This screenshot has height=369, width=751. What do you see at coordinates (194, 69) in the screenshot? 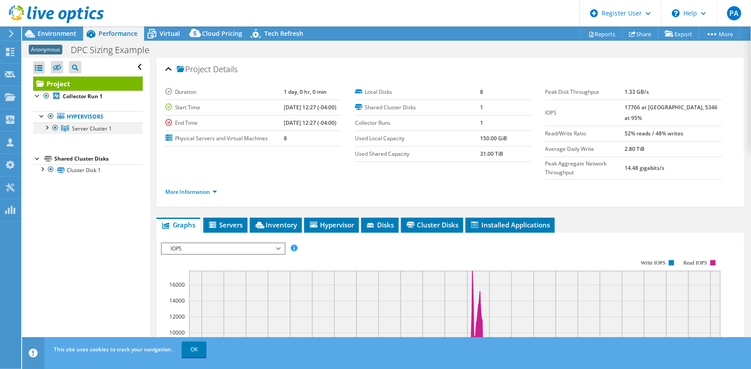
I see `span: Project` at bounding box center [194, 69].